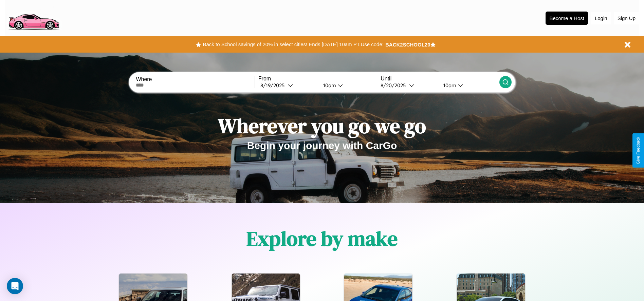 The image size is (644, 301). Describe the element at coordinates (601, 18) in the screenshot. I see `button: Login` at that location.